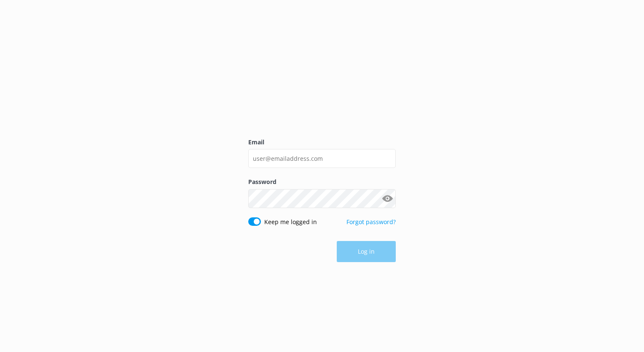  Describe the element at coordinates (322, 142) in the screenshot. I see `label: Email` at that location.